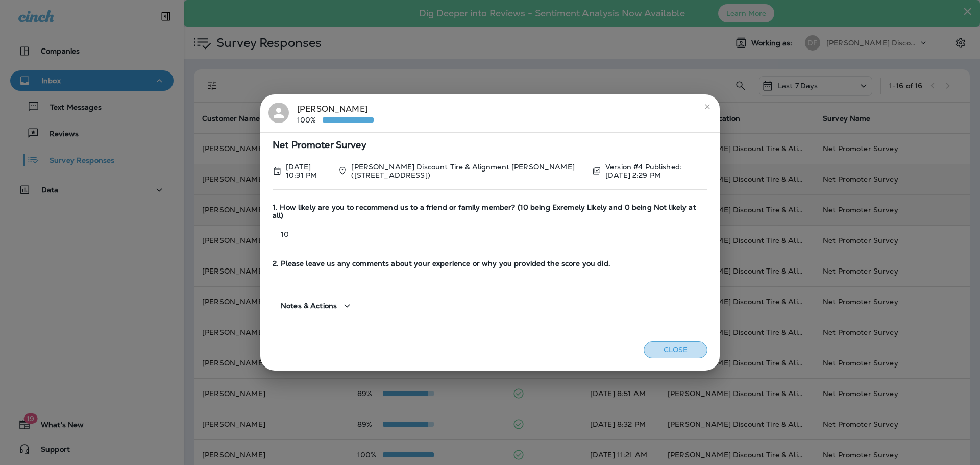 The height and width of the screenshot is (465, 980). I want to click on p: Sep 25, 2025 10:31 PM, so click(308, 171).